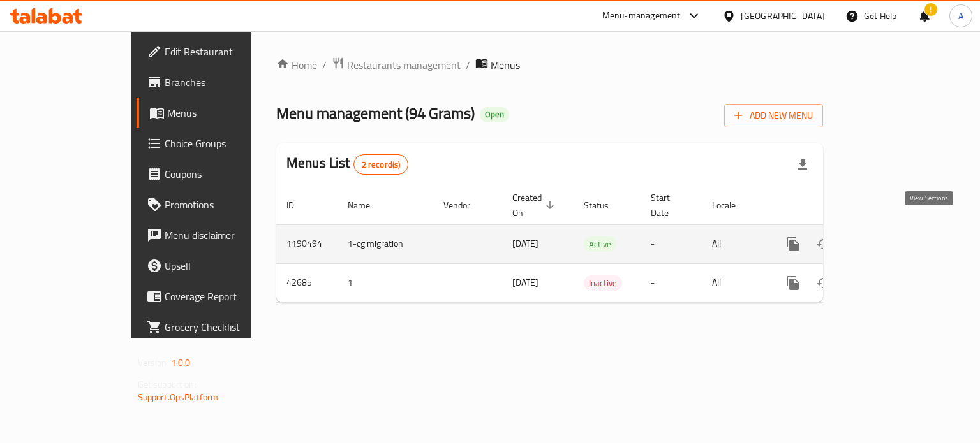 Image resolution: width=980 pixels, height=443 pixels. Describe the element at coordinates (215, 297) in the screenshot. I see `a: Coverage Report` at that location.